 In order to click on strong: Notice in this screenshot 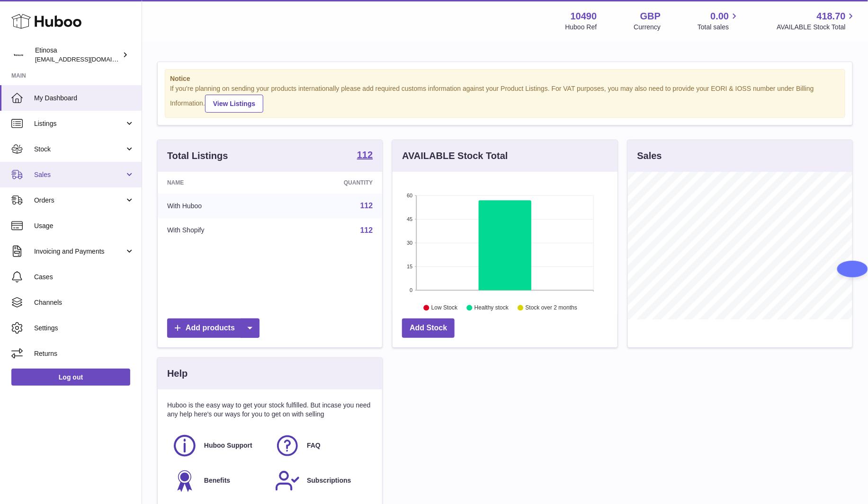, I will do `click(505, 79)`.